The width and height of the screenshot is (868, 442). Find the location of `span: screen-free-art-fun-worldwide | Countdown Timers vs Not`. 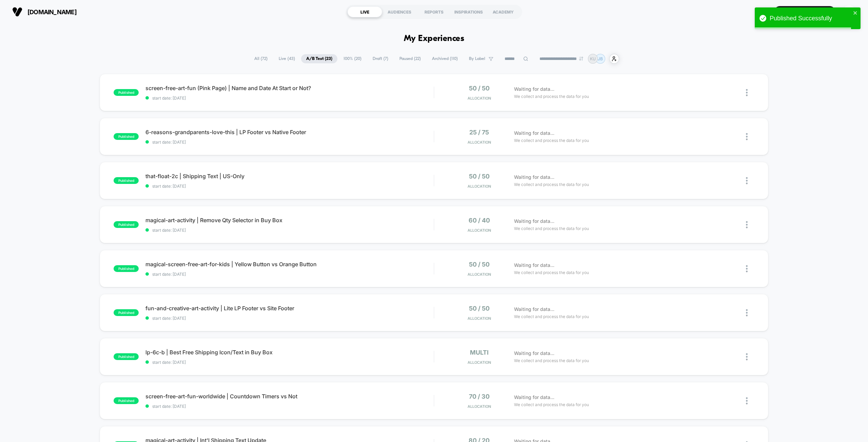

span: screen-free-art-fun-worldwide | Countdown Timers vs Not is located at coordinates (289, 397).